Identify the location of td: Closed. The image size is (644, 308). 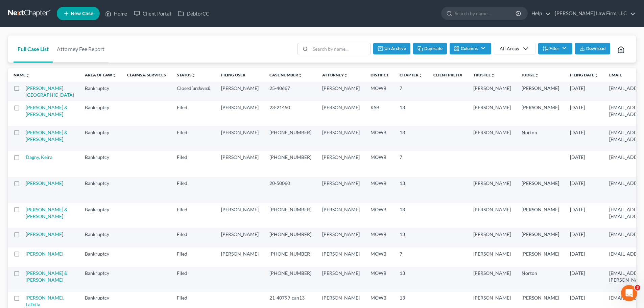
(194, 91).